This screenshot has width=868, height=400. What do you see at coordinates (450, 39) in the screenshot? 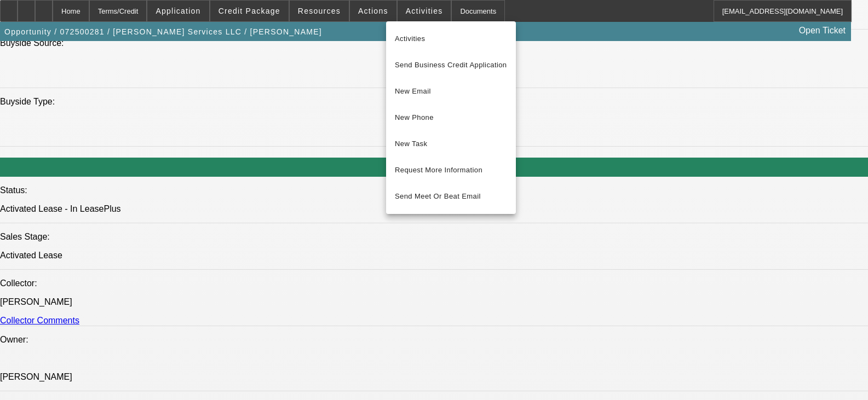
I see `span: Activities` at bounding box center [450, 39].